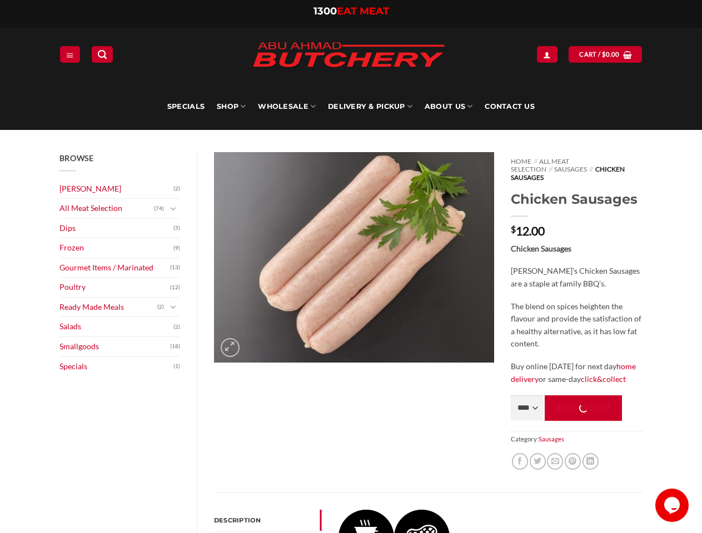  I want to click on a: Delivery & Pickup, so click(370, 107).